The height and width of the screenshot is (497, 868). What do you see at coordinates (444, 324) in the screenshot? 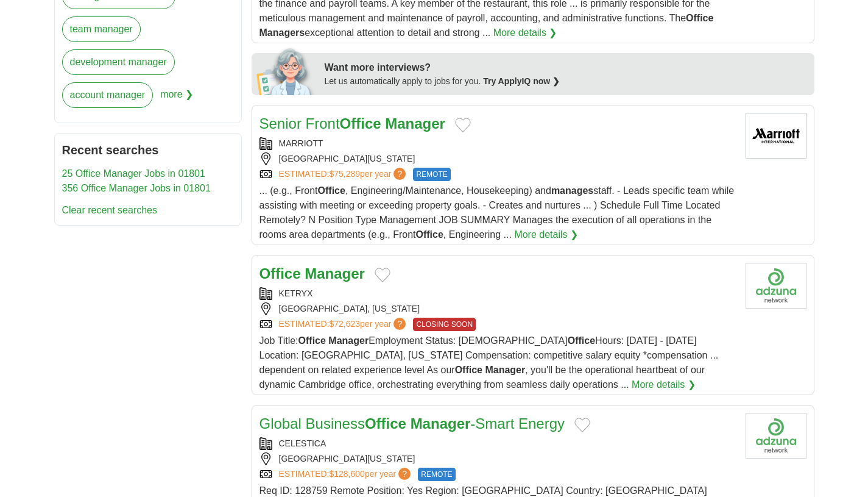
I see `span: CLOSING SOON` at bounding box center [444, 324].